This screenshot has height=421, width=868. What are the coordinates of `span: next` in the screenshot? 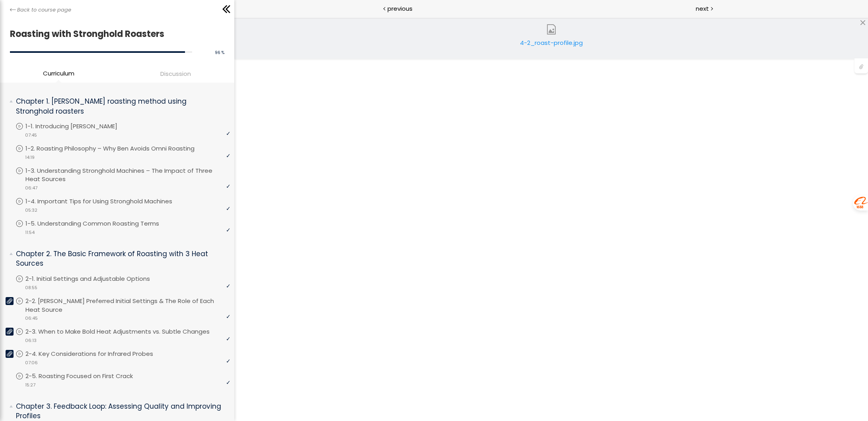 It's located at (702, 9).